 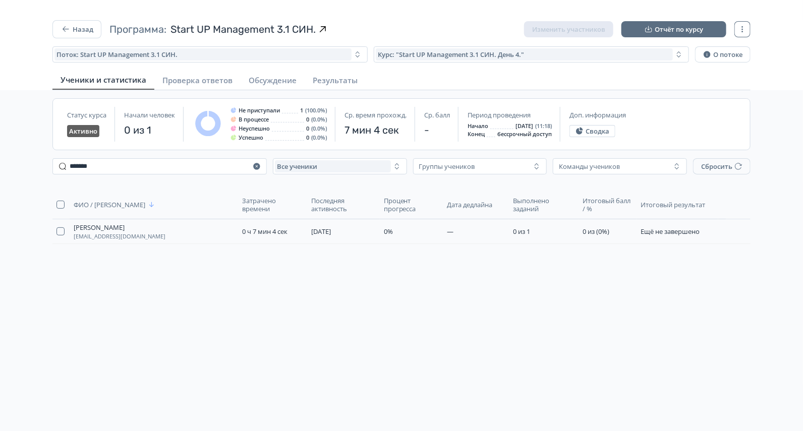 I want to click on span: Курс: "Start UP Management 3.1 СИН. День 4.", so click(x=451, y=54).